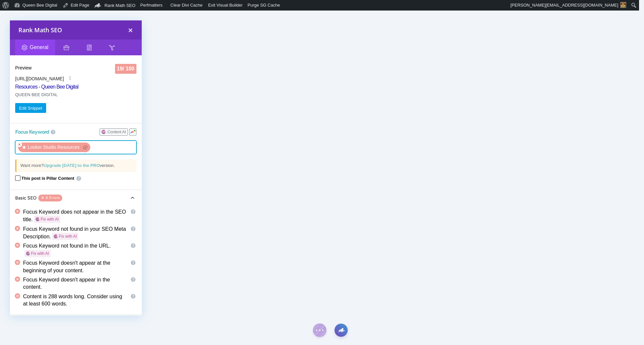  What do you see at coordinates (67, 246) in the screenshot?
I see `span: Focus Keyword not found in the URL.` at bounding box center [67, 246].